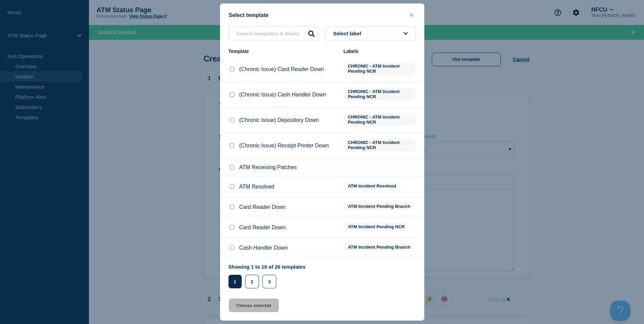 This screenshot has height=324, width=644. I want to click on button: 2, so click(252, 282).